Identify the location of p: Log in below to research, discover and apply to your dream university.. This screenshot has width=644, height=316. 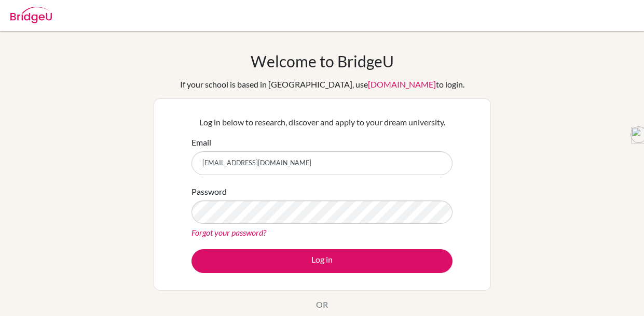
(322, 122).